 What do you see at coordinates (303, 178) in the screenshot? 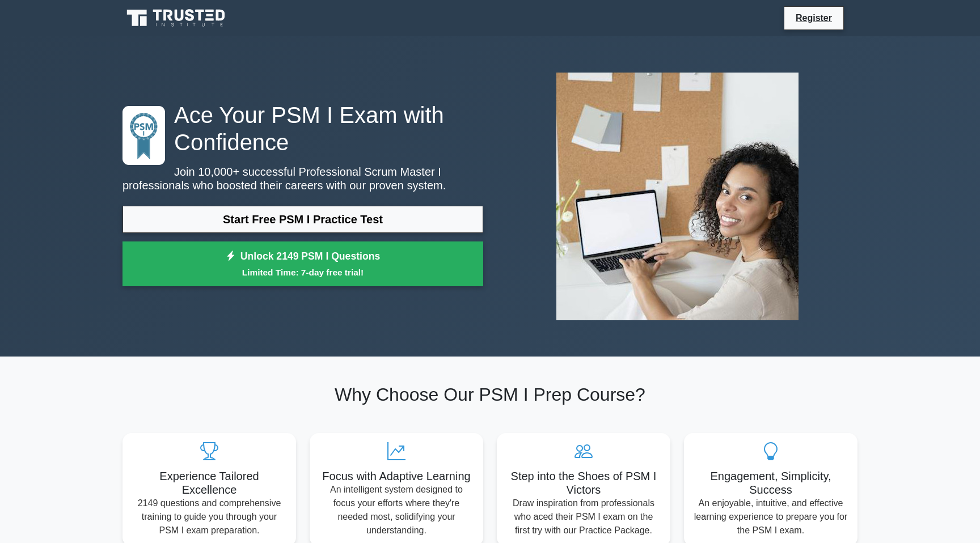
I see `p: Join 10,000+ successful Professional Scrum Master I professionals who boosted their careers with ...` at bounding box center [303, 178].